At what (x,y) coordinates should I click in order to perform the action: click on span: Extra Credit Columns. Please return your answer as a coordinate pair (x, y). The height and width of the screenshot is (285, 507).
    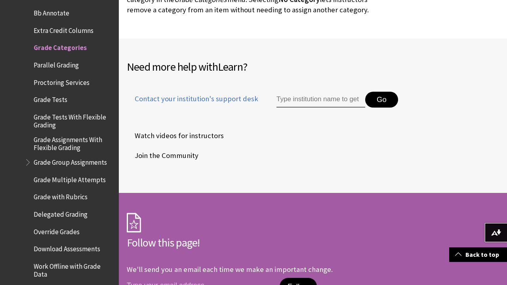
    Looking at the image, I should click on (63, 29).